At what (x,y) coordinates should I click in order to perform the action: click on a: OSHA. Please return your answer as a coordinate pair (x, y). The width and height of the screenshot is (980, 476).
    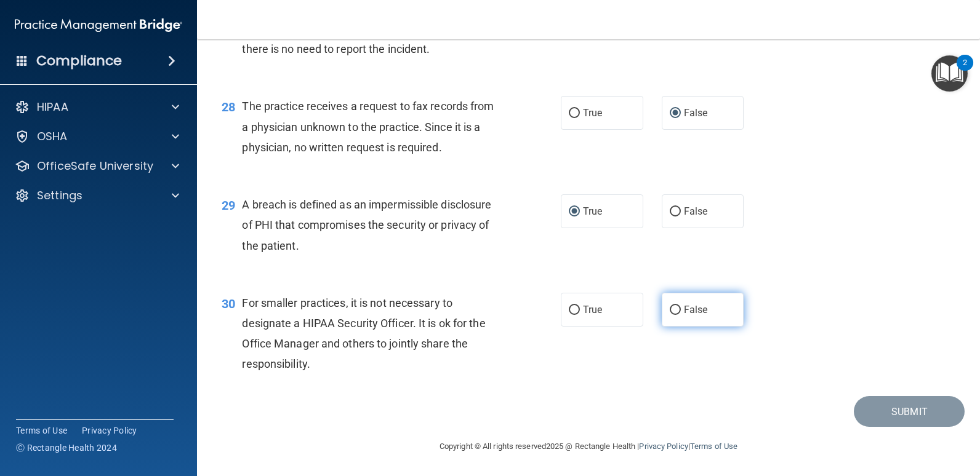
    Looking at the image, I should click on (97, 136).